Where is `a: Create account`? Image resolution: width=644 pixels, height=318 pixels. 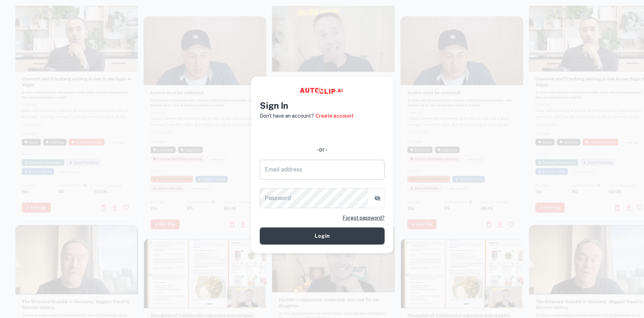 a: Create account is located at coordinates (335, 116).